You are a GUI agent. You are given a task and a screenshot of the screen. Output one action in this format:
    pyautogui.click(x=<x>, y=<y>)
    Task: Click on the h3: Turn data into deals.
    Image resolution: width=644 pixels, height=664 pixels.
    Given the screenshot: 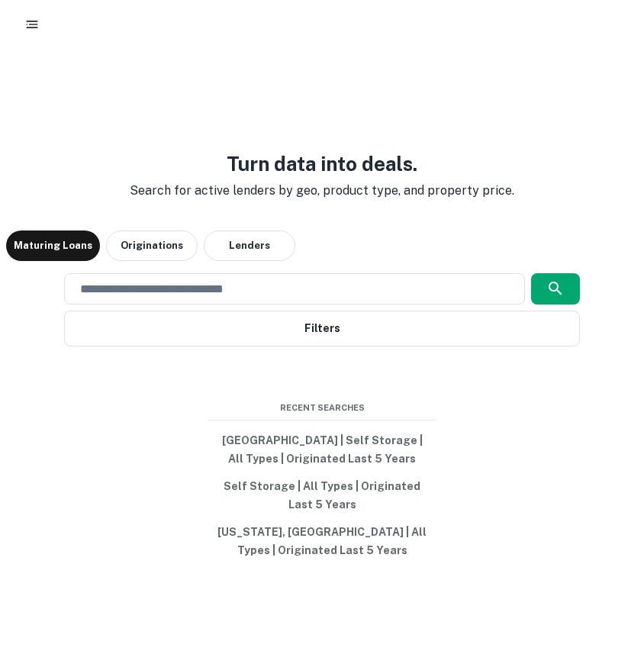 What is the action you would take?
    pyautogui.click(x=322, y=163)
    